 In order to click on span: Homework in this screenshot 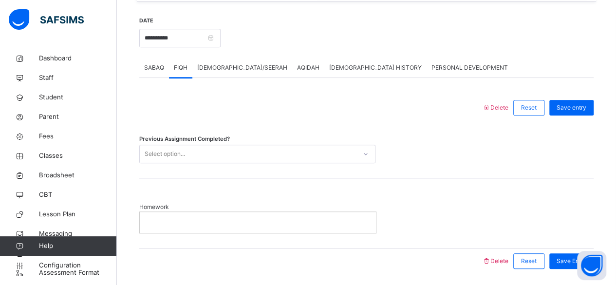, I will do `click(258, 207)`.